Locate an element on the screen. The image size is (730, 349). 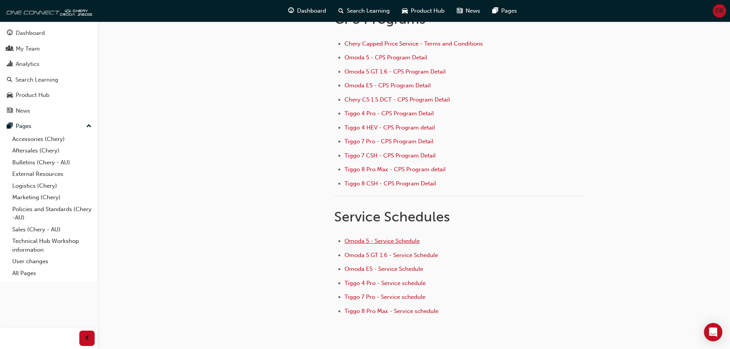
a: Tiggo 8 CSH - CPS Program Detail is located at coordinates (390, 183).